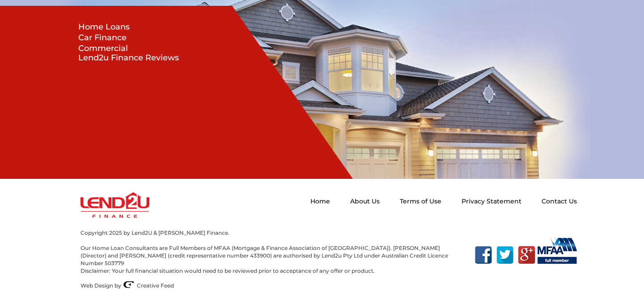 The image size is (644, 296). Describe the element at coordinates (411, 201) in the screenshot. I see `a: Terms of Use` at that location.